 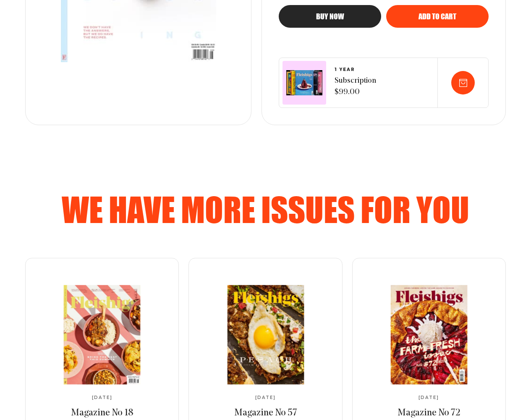 I want to click on a: 1 YEARSubscription $99.00, so click(x=355, y=83).